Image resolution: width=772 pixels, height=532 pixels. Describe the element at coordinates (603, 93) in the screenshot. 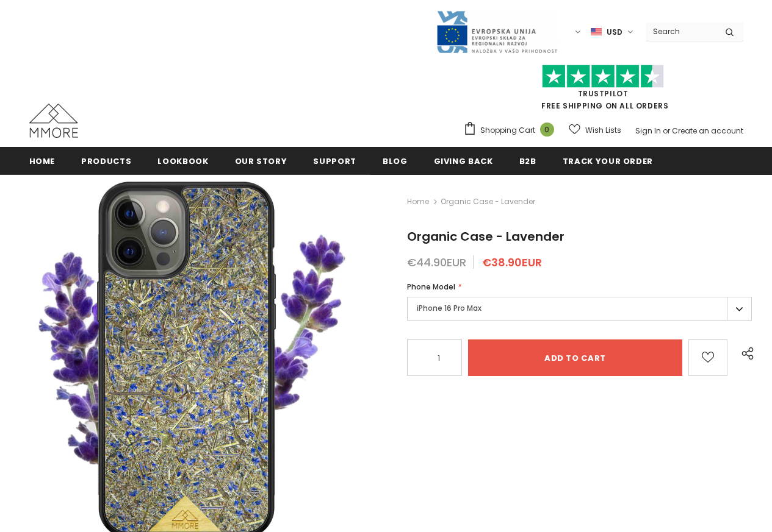

I see `a: Trustpilot` at that location.